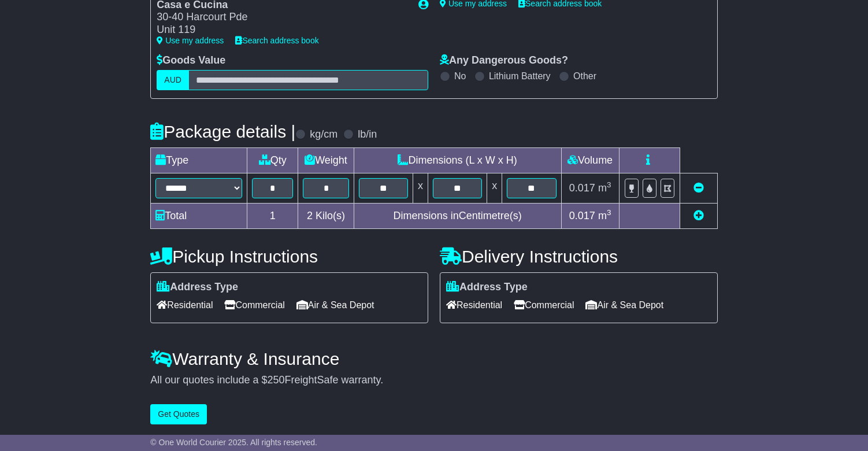 This screenshot has width=868, height=451. I want to click on td: Total, so click(199, 216).